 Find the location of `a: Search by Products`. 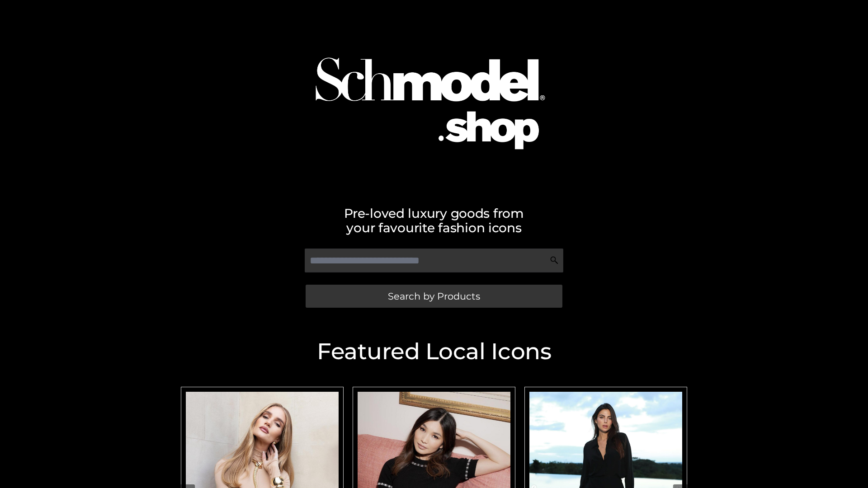

a: Search by Products is located at coordinates (434, 296).